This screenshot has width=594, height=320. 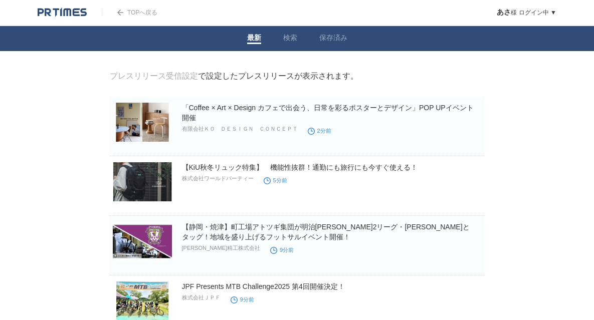 What do you see at coordinates (319, 131) in the screenshot?
I see `time: 2分前` at bounding box center [319, 131].